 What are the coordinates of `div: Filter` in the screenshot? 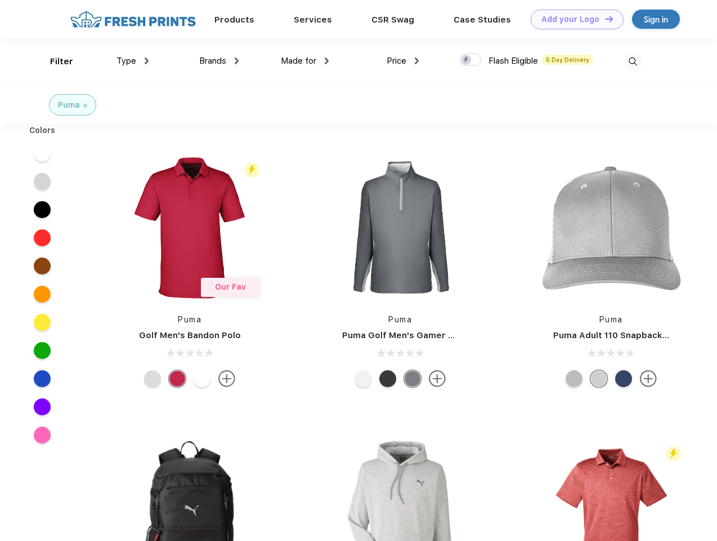 It's located at (61, 61).